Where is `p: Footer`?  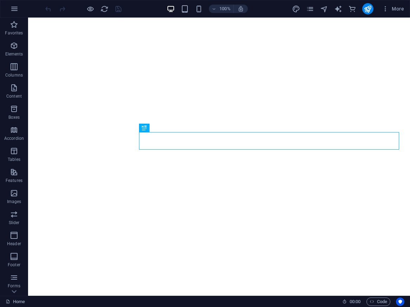 p: Footer is located at coordinates (14, 265).